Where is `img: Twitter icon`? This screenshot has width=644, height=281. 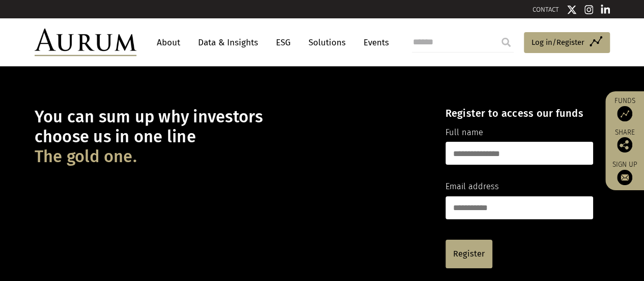 img: Twitter icon is located at coordinates (572, 10).